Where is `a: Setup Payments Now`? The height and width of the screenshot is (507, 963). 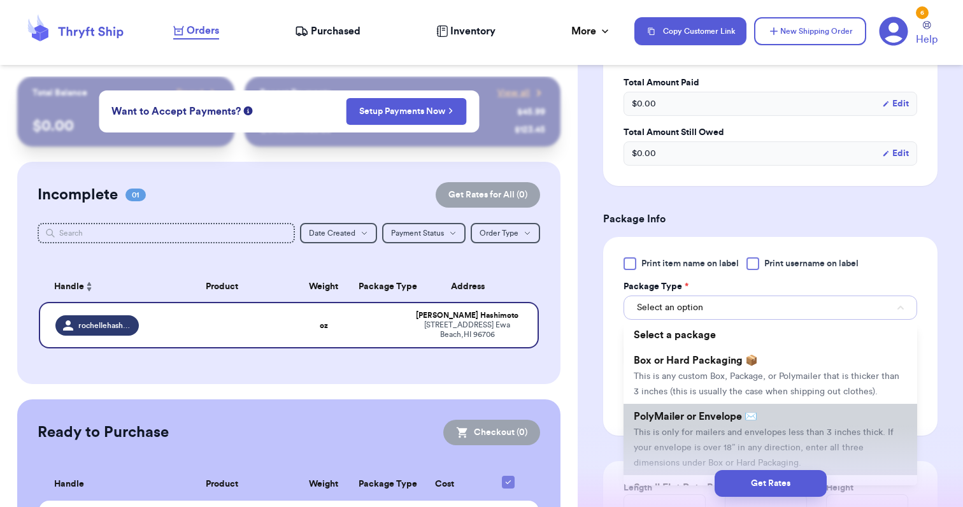 a: Setup Payments Now is located at coordinates (406, 111).